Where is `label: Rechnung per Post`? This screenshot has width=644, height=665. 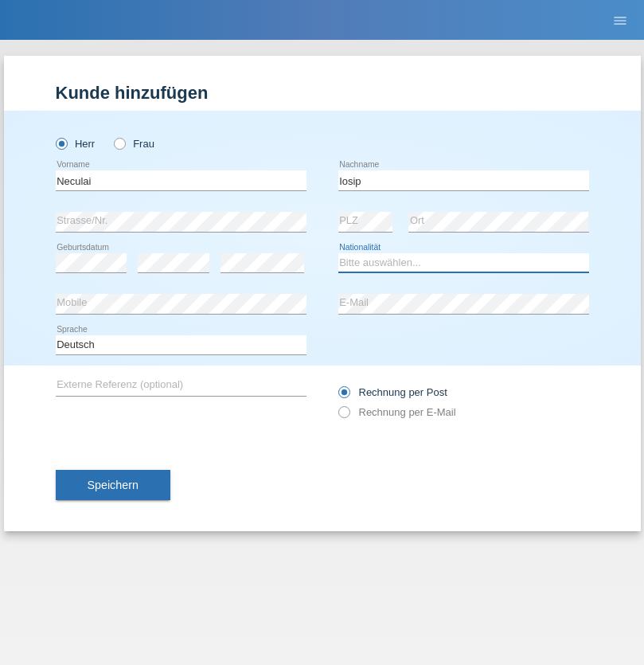 label: Rechnung per Post is located at coordinates (392, 391).